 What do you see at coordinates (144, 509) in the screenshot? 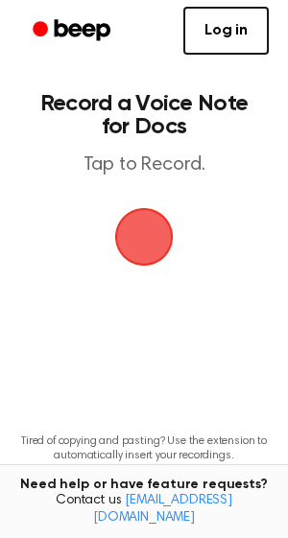
I see `span: Contact us` at bounding box center [144, 509].